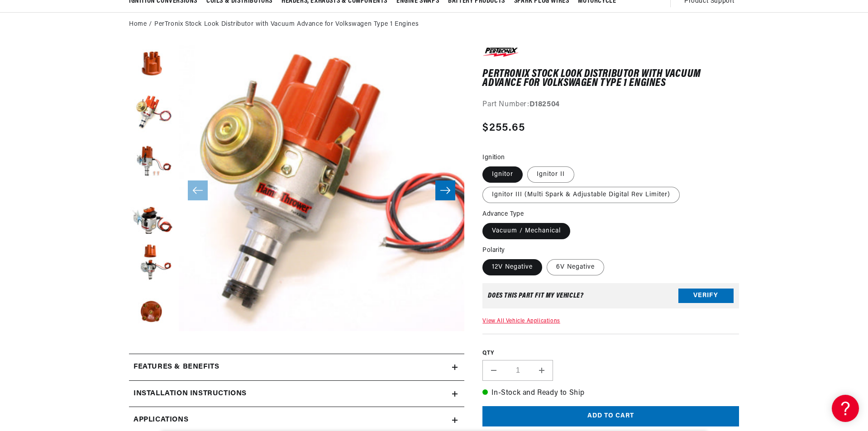 This screenshot has width=868, height=431. What do you see at coordinates (610, 353) in the screenshot?
I see `label: QTY` at bounding box center [610, 353].